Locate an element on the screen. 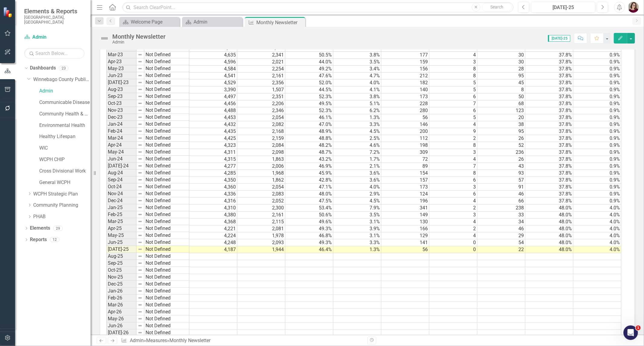 This screenshot has width=644, height=346. td: Aug-24 is located at coordinates (122, 173).